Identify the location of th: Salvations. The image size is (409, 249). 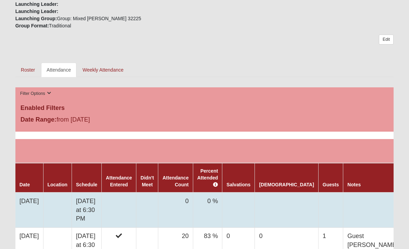
(238, 178).